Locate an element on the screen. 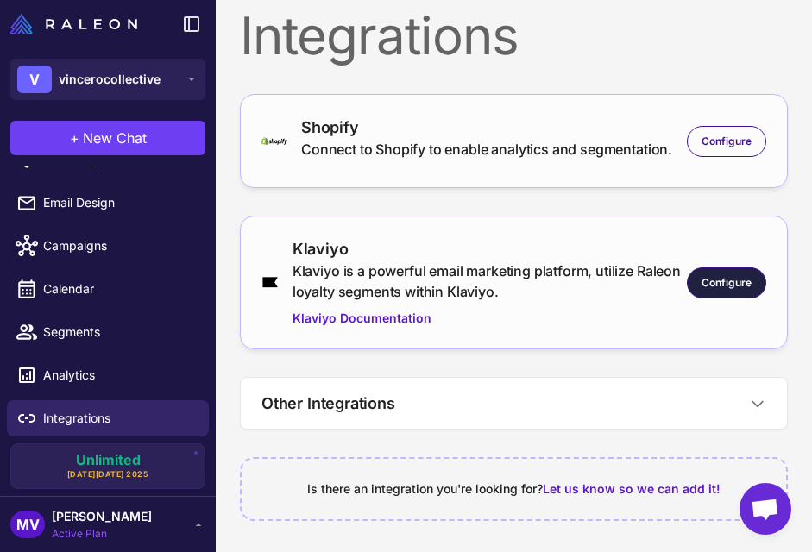  span: Campaigns is located at coordinates (119, 246).